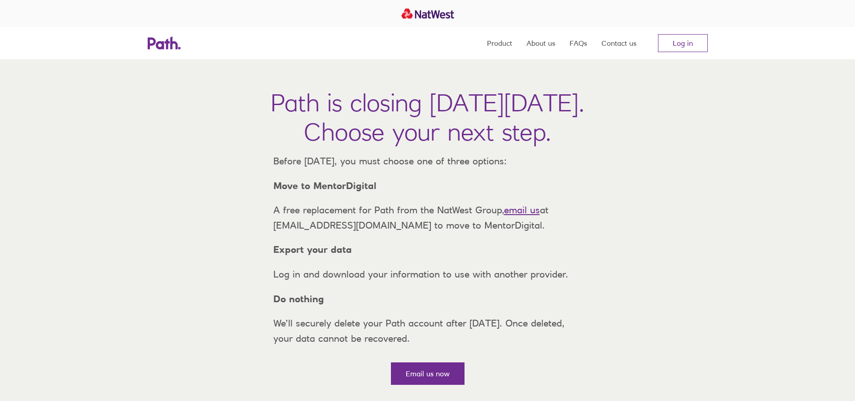  Describe the element at coordinates (619, 43) in the screenshot. I see `a: Contact us` at that location.